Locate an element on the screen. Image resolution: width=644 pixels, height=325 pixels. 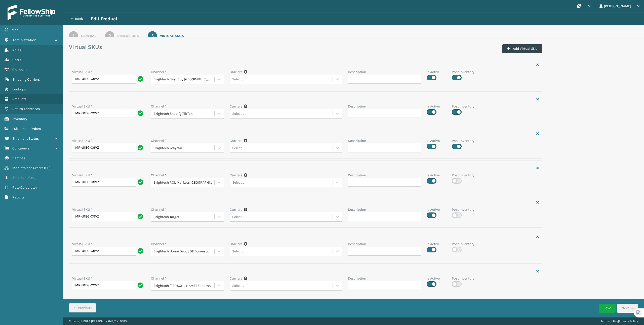
div: Brightech Home Depot DF Domestic is located at coordinates (184, 251).